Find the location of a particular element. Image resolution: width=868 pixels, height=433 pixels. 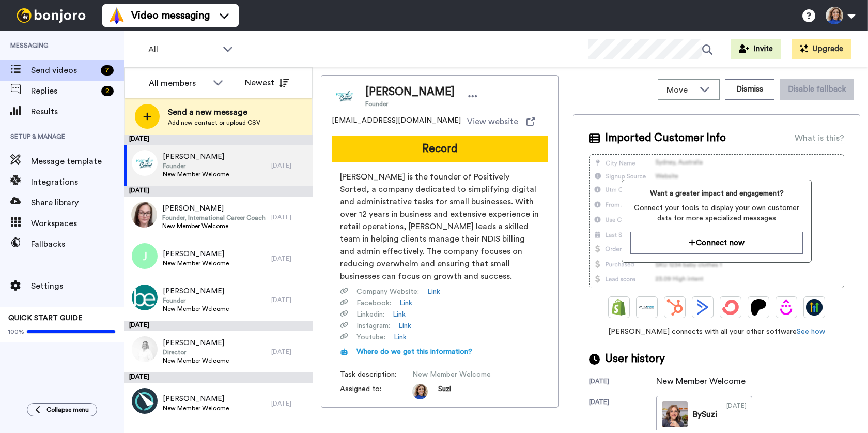

span: Where do we get this information? is located at coordinates (414, 352).